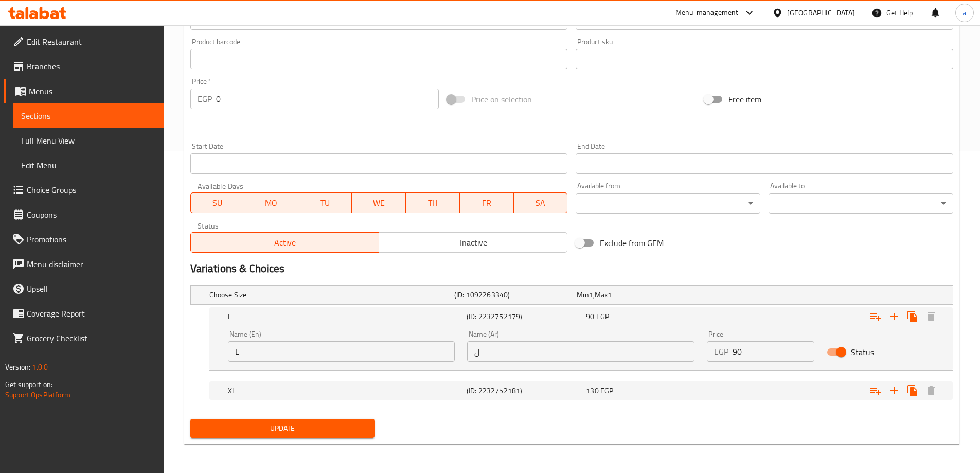  Describe the element at coordinates (707, 13) in the screenshot. I see `div: Menu-management` at that location.